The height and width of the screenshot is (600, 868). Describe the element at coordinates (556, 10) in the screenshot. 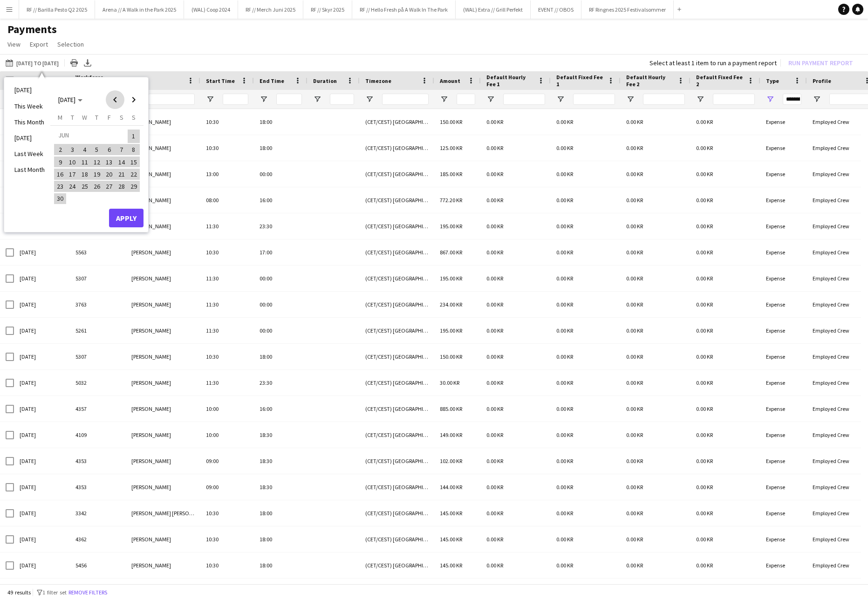

I see `button: EVENT // OBOS` at that location.